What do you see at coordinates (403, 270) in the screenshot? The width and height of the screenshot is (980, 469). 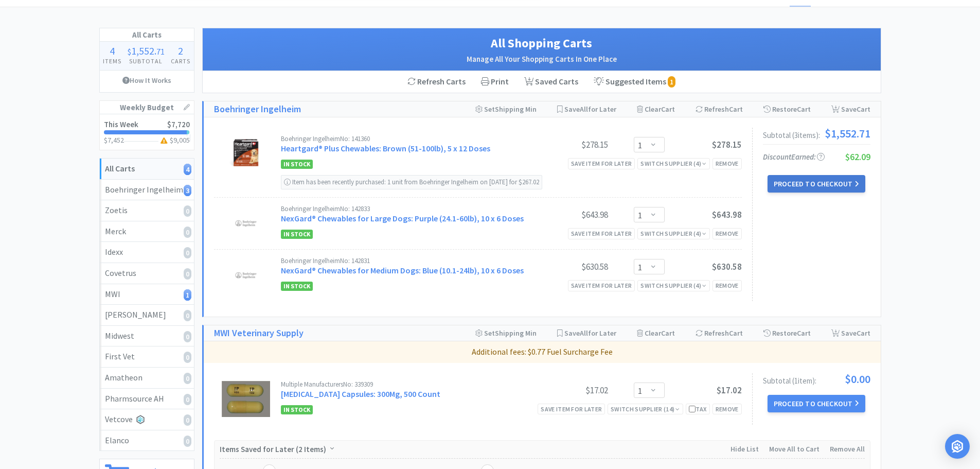 I see `a: NexGard® Chewables for Medium Dogs: Blue (10.1-24lb), 10 x 6 Doses` at bounding box center [403, 270].